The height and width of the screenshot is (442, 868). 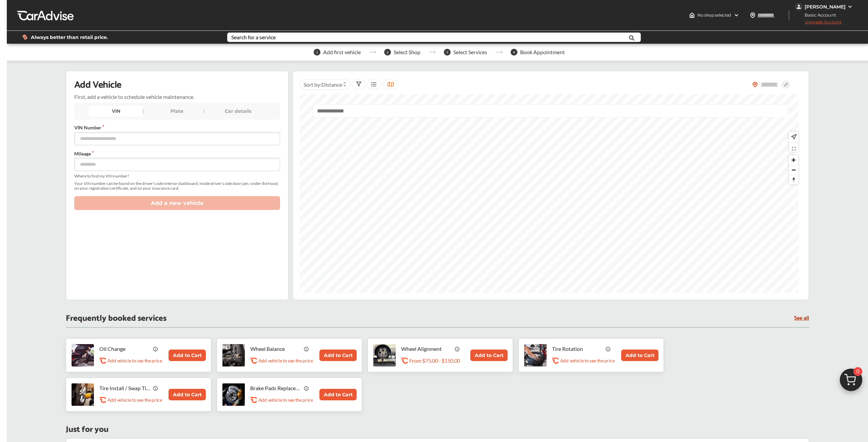 What do you see at coordinates (793, 179) in the screenshot?
I see `button: Reset bearing to north` at bounding box center [793, 179].